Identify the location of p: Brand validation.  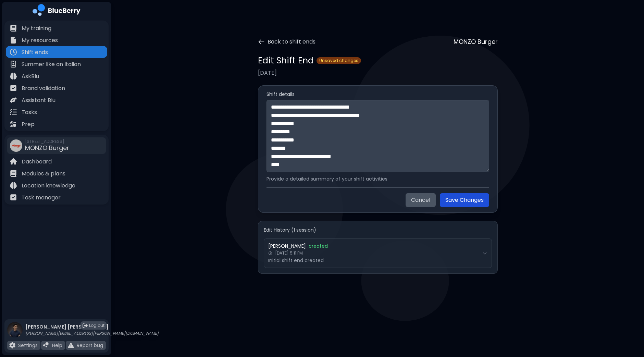
(43, 88).